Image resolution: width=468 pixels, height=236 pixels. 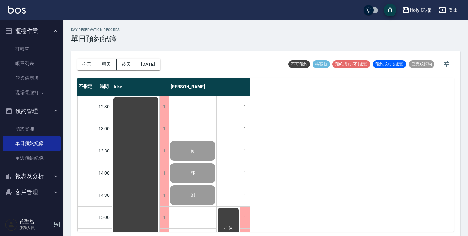 I want to click on span: 預約成功 (指定), so click(x=389, y=64).